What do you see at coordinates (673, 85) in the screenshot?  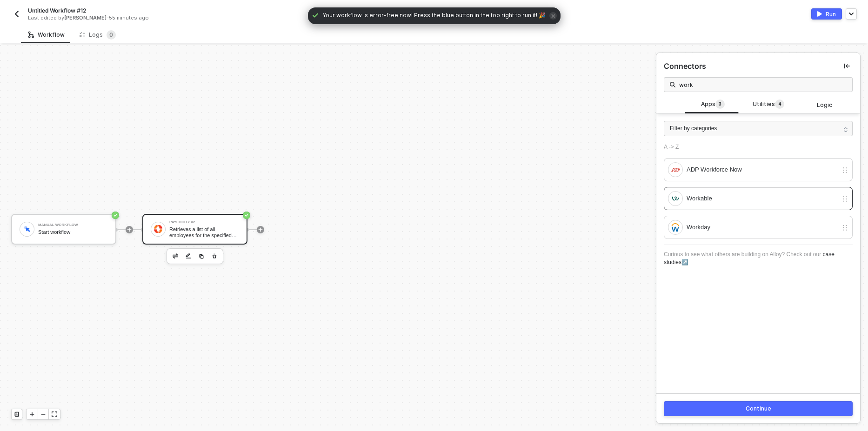 I see `img: search` at bounding box center [673, 85].